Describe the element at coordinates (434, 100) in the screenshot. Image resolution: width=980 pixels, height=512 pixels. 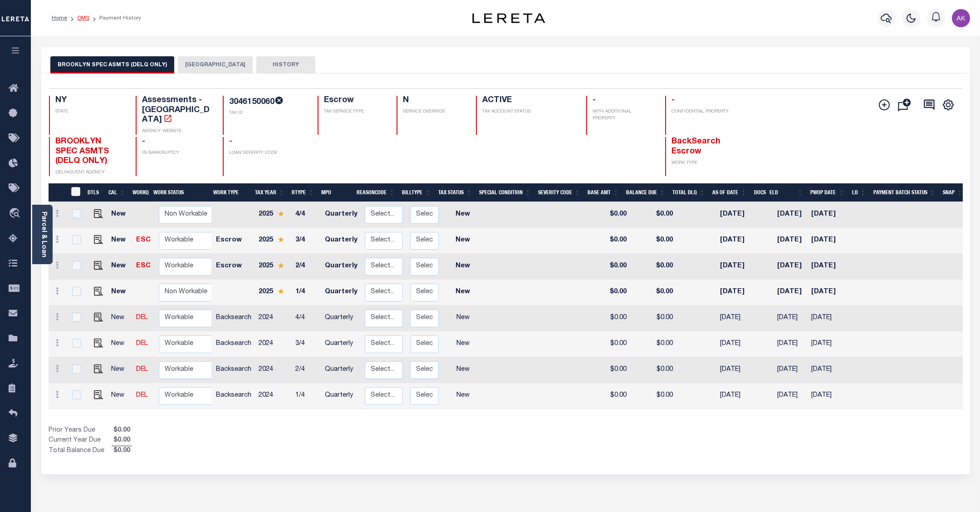
I see `h4: N` at that location.